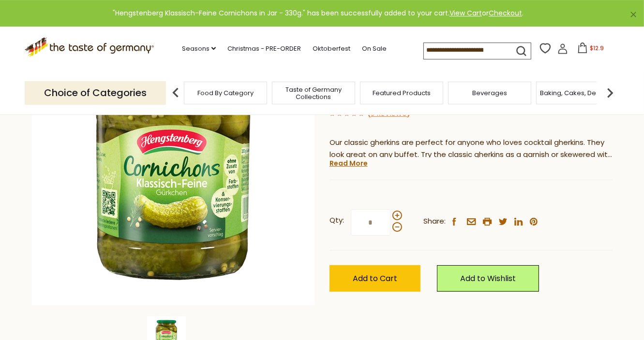 The image size is (644, 340). What do you see at coordinates (176, 93) in the screenshot?
I see `img: previous arrow` at bounding box center [176, 93].